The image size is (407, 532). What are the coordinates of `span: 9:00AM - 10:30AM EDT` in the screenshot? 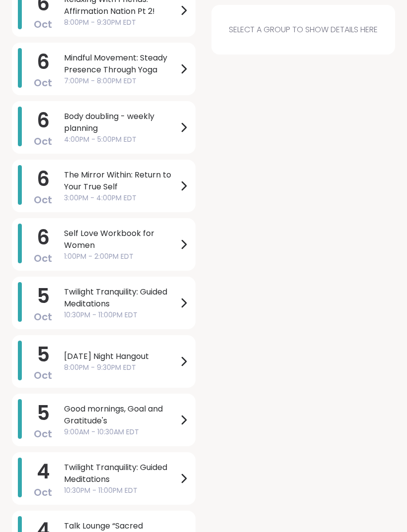 It's located at (121, 432).